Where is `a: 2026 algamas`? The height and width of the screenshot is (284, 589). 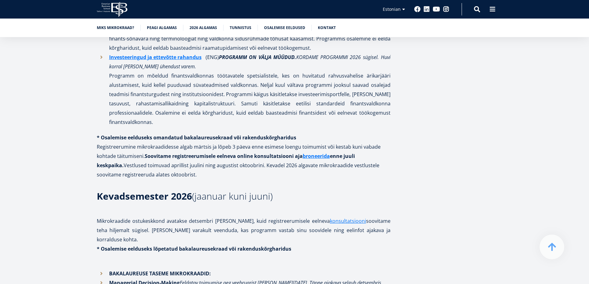
a: 2026 algamas is located at coordinates (203, 28).